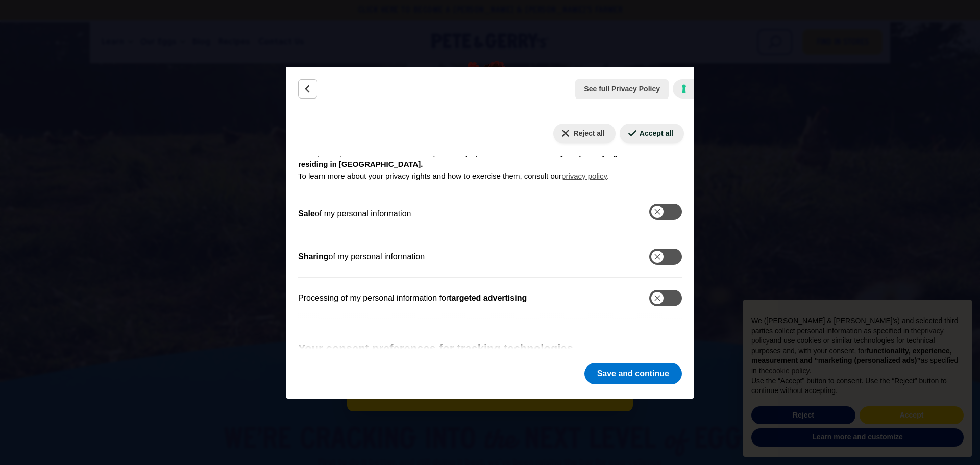  Describe the element at coordinates (584, 133) in the screenshot. I see `button: Reject all` at that location.